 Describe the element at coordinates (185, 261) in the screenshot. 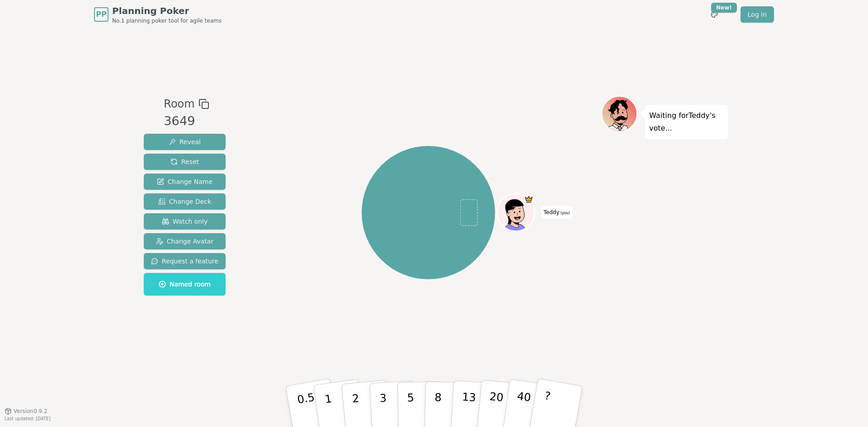

I see `button: Request a feature` at that location.